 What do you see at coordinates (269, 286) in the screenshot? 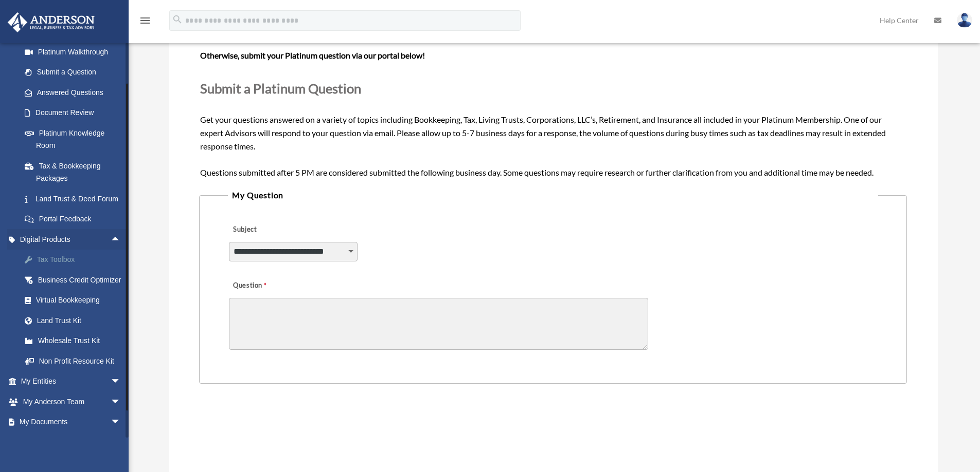
I see `label: Question` at bounding box center [269, 286].